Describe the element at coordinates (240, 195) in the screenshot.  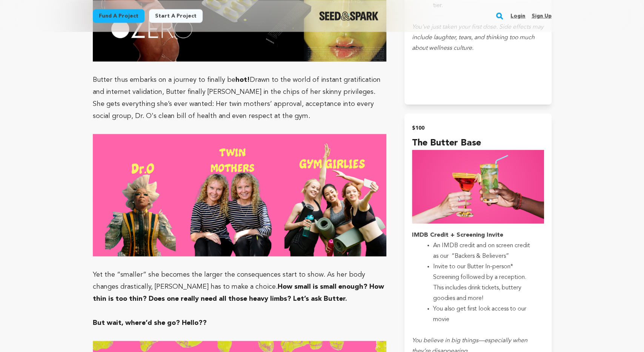
I see `img: 1757263927-Screenshot%202025-09-07%20at%2012.51.41%20PM.png` at that location.